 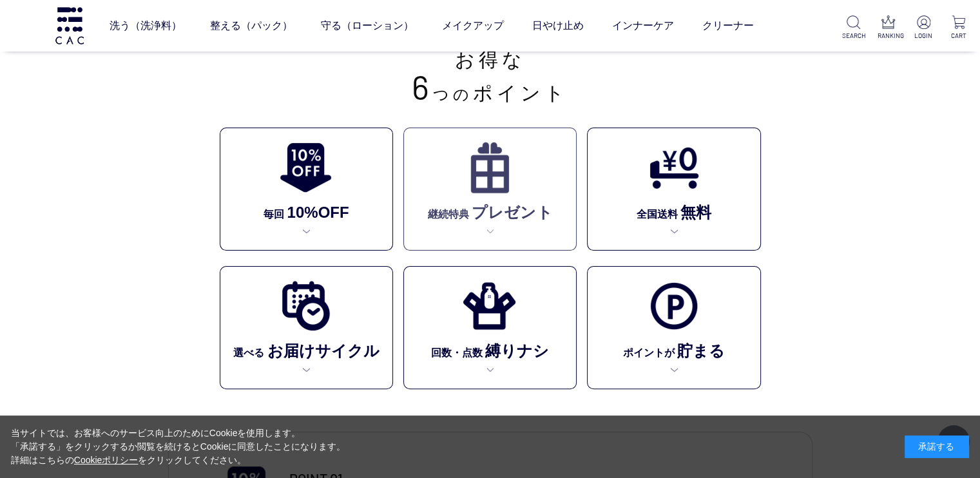 What do you see at coordinates (472, 26) in the screenshot?
I see `a: メイクアップ` at bounding box center [472, 26].